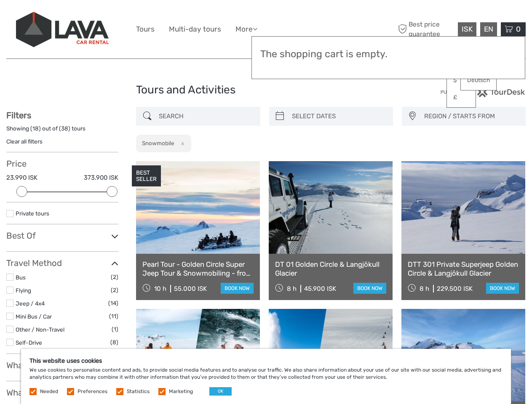 This screenshot has width=532, height=404. Describe the element at coordinates (265, 376) in the screenshot. I see `div: We use cookies to personalise content and ads, to provide social media features and to analyse ou...` at that location.